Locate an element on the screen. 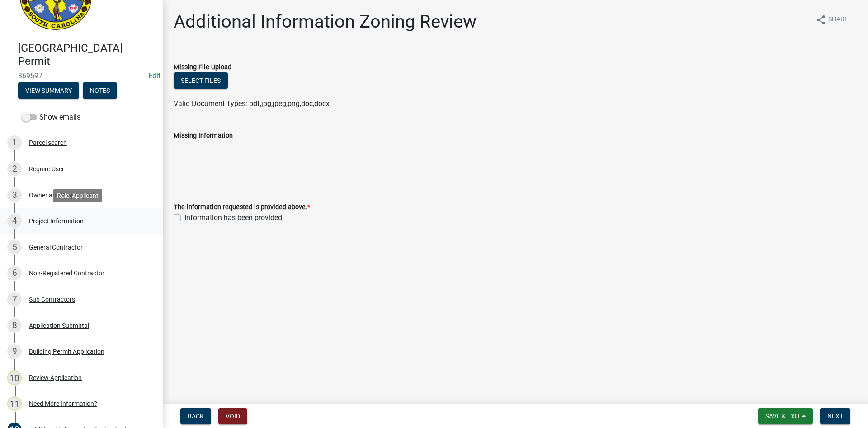  span: Save & Exit is located at coordinates (783, 416).